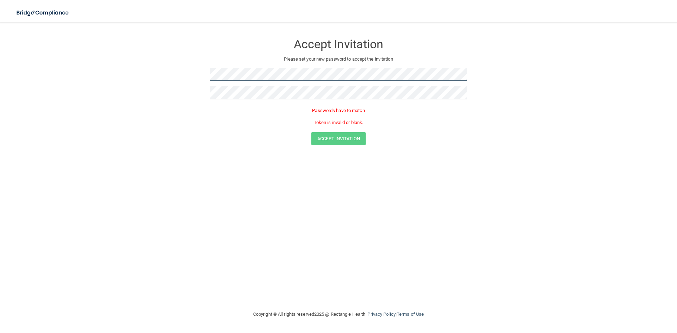 The width and height of the screenshot is (677, 333). What do you see at coordinates (339, 123) in the screenshot?
I see `p: Token is invalid or blank.` at bounding box center [339, 123].